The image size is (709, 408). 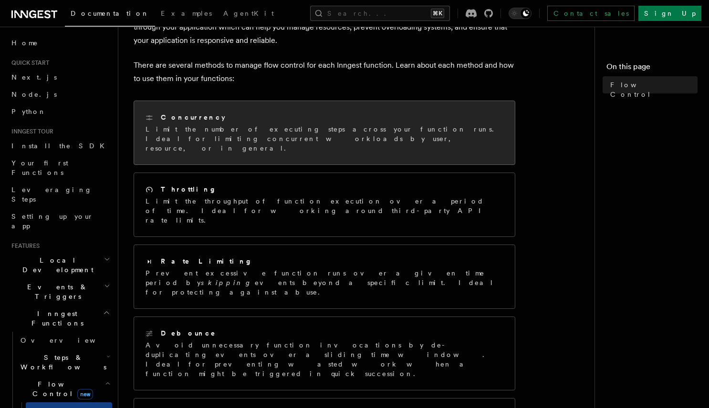 What do you see at coordinates (52, 221) in the screenshot?
I see `span: Setting up your app` at bounding box center [52, 221].